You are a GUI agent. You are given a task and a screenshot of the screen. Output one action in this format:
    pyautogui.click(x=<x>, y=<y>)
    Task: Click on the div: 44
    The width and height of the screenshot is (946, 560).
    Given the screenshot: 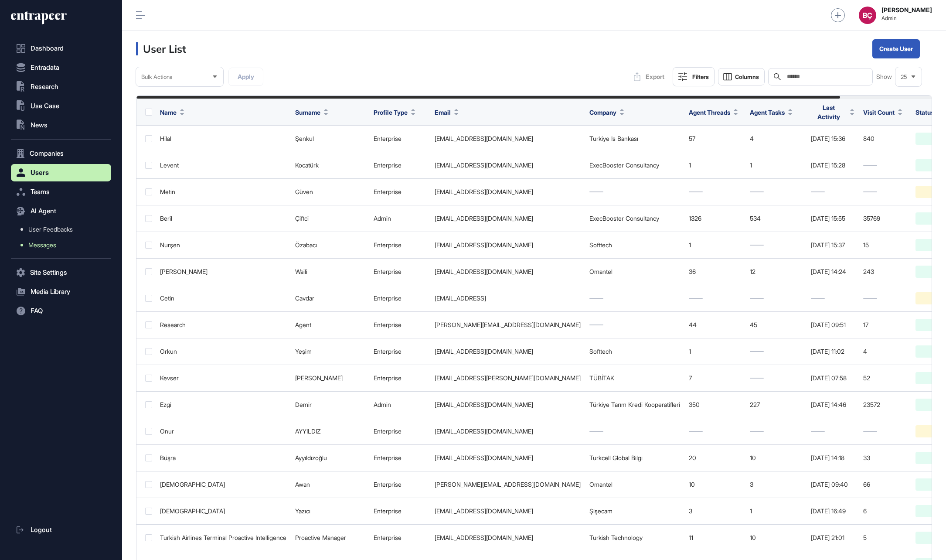 What is the action you would take?
    pyautogui.click(x=716, y=325)
    